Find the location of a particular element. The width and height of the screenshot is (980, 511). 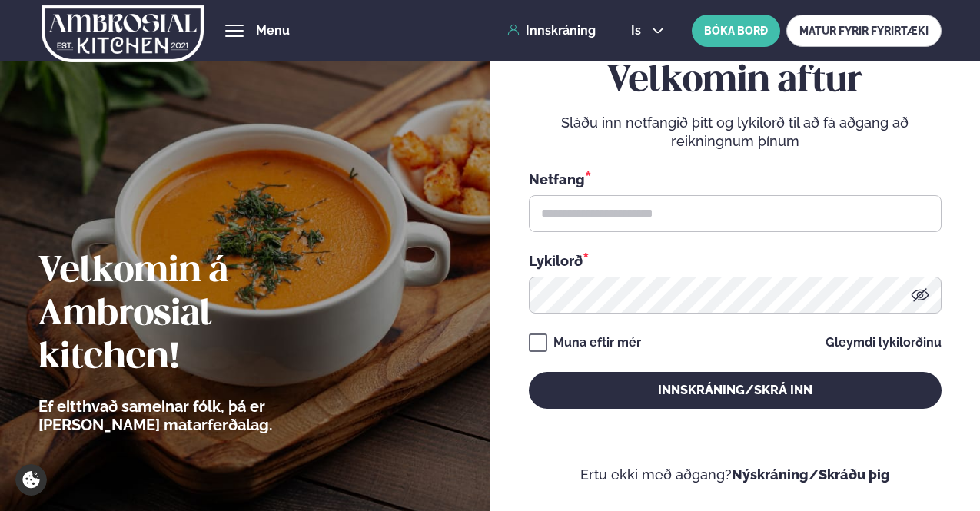

div: Netfang is located at coordinates (735, 179).